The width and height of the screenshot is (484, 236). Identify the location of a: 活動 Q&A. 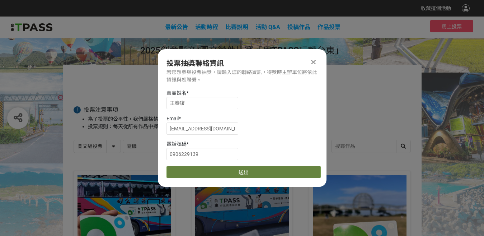
(268, 27).